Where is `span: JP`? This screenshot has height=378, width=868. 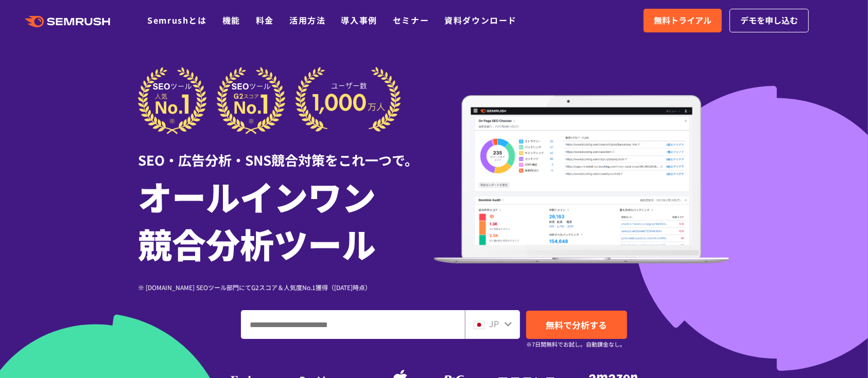
span: JP is located at coordinates (493, 324).